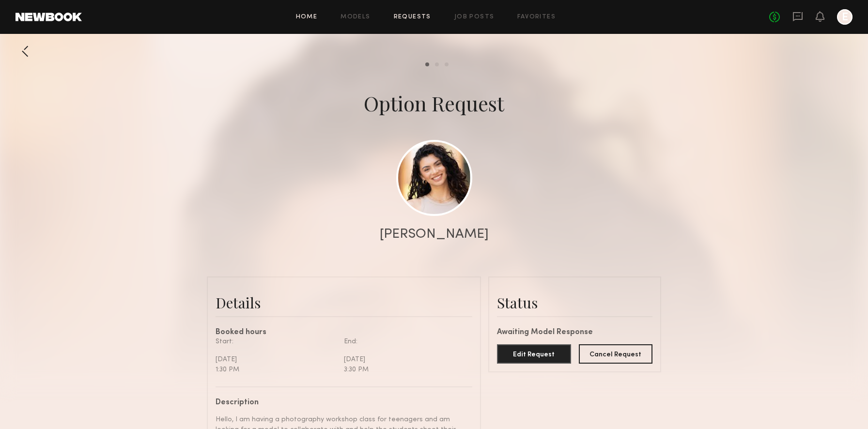 This screenshot has height=429, width=868. What do you see at coordinates (340, 403) in the screenshot?
I see `div: Description` at bounding box center [340, 403].